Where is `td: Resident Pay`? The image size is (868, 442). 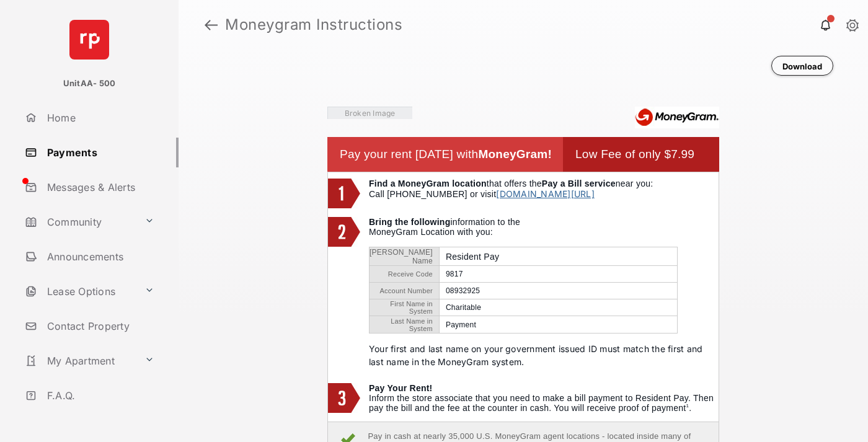 td: Resident Pay is located at coordinates (558, 257).